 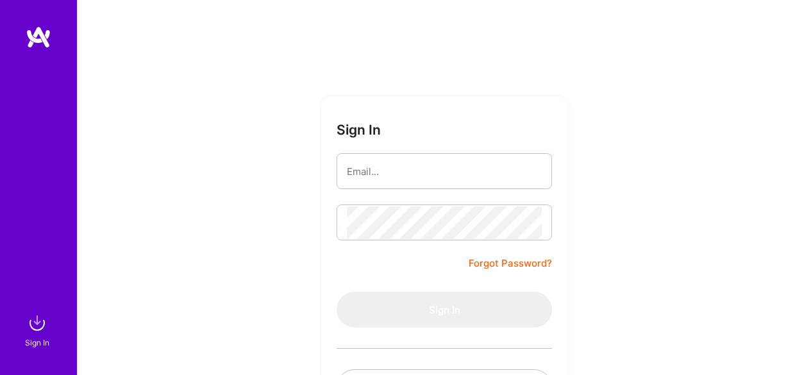 What do you see at coordinates (511, 264) in the screenshot?
I see `a: Forgot Password?` at bounding box center [511, 264].